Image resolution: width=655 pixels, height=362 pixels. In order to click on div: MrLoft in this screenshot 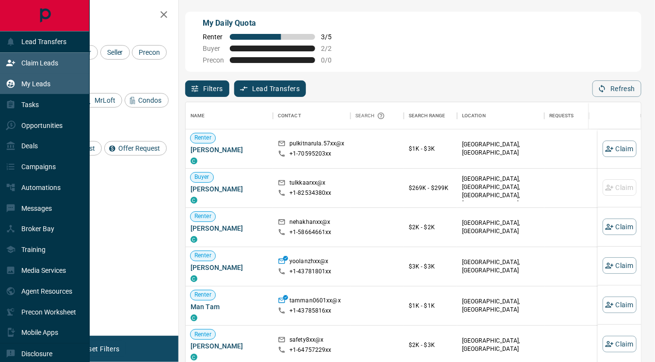, I will do `click(101, 100)`.